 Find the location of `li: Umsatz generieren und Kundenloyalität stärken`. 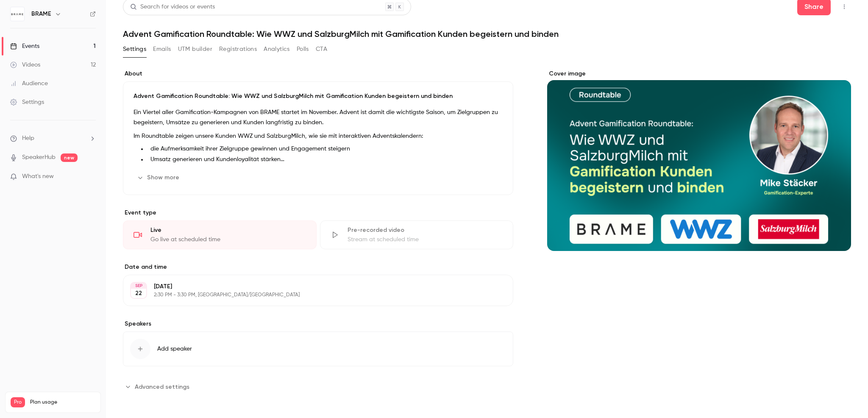

li: Umsatz generieren und Kundenloyalität stärken is located at coordinates (325, 160).